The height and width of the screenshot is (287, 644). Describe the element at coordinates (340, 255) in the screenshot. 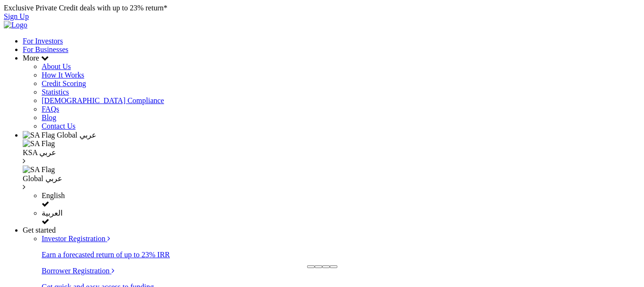

I see `p: Earn a forecasted return of up to 23% IRR` at that location.